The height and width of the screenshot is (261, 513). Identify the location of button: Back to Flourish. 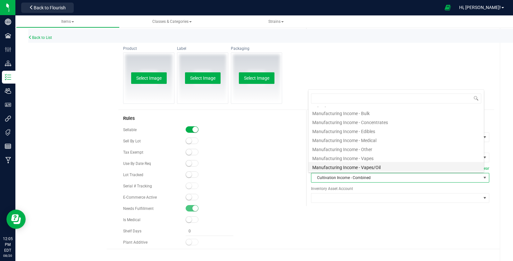
(47, 8).